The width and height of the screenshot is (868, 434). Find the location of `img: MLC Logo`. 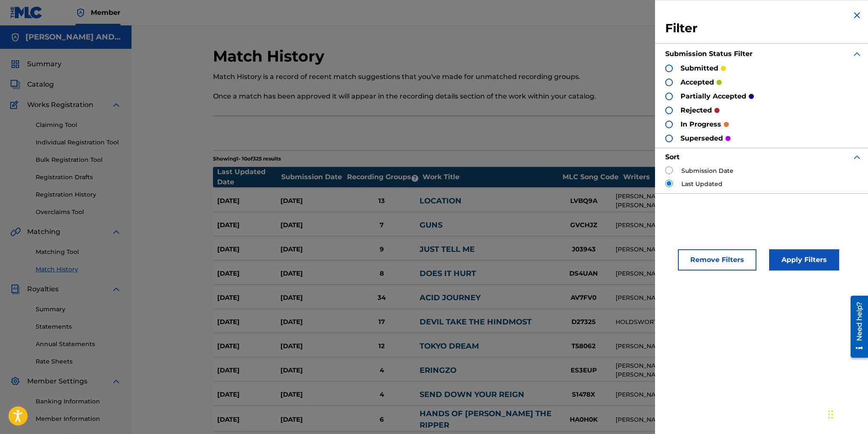

img: MLC Logo is located at coordinates (26, 12).